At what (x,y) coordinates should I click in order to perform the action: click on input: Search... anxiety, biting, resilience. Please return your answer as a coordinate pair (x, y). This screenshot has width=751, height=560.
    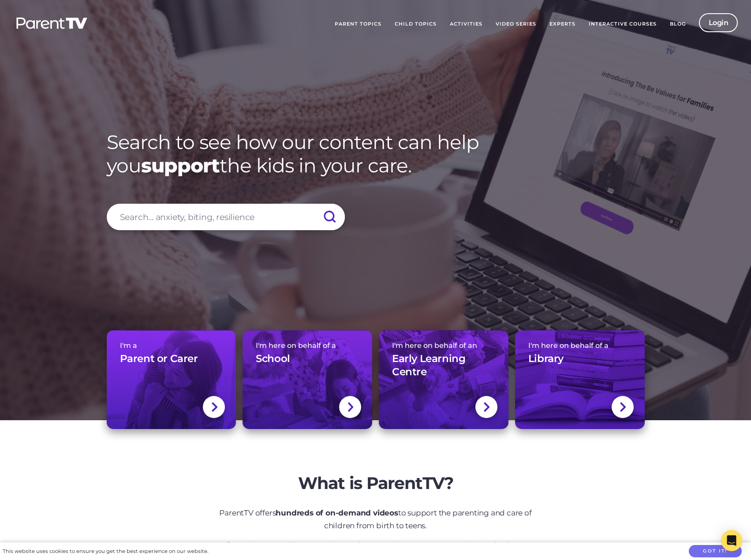
    Looking at the image, I should click on (226, 217).